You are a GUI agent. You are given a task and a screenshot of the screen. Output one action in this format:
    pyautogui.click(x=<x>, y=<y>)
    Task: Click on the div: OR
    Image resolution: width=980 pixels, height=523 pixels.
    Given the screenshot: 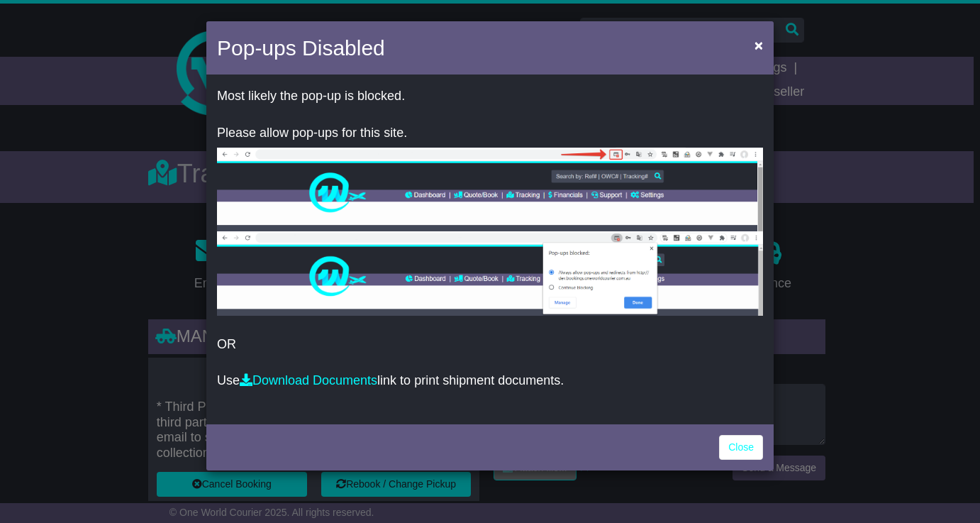 What is the action you would take?
    pyautogui.click(x=490, y=249)
    